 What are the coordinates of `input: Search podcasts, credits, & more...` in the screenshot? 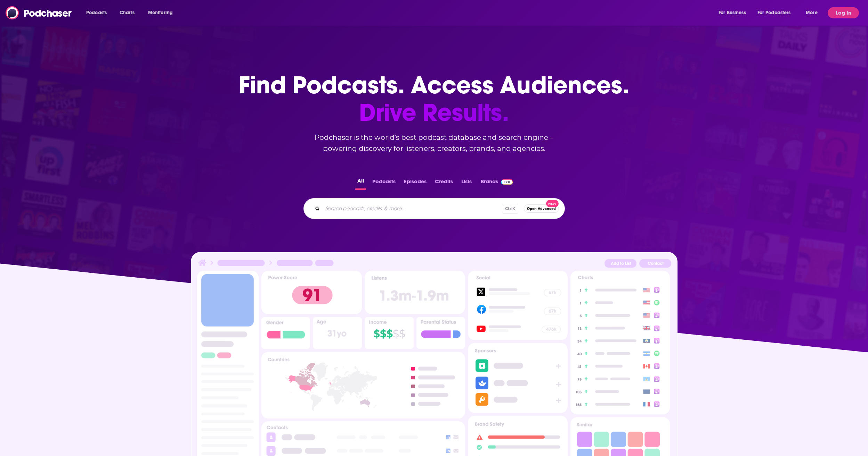 It's located at (412, 209).